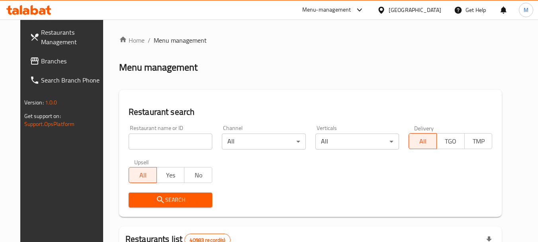 Image resolution: width=538 pixels, height=242 pixels. What do you see at coordinates (171, 175) in the screenshot?
I see `span: Yes` at bounding box center [171, 175].